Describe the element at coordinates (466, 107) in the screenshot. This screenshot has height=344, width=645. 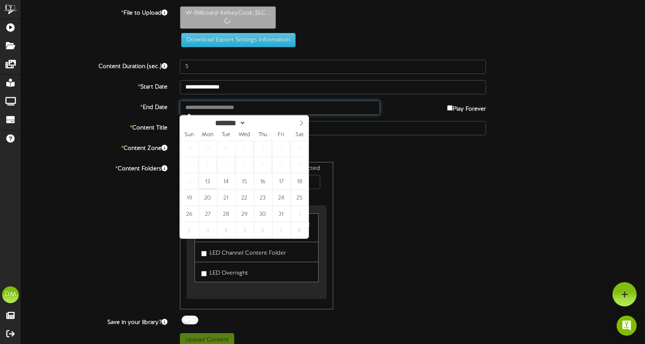
I see `label: Play Forever` at that location.